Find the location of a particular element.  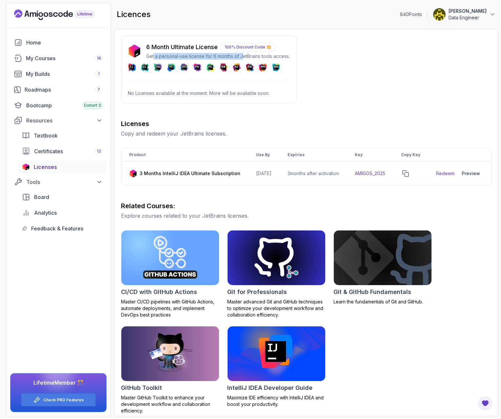

p: No Licenses available at the moment. More will be available soon. is located at coordinates (209, 93).